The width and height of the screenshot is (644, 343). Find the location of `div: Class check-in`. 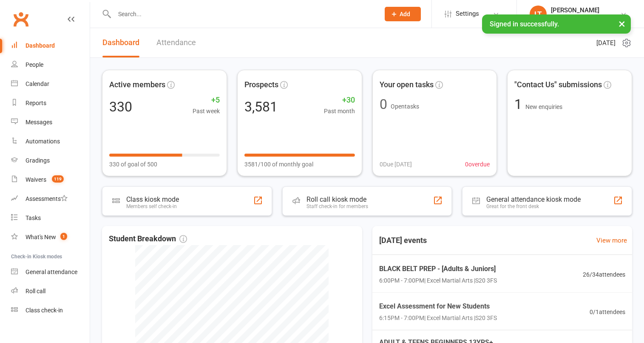

div: Class check-in is located at coordinates (44, 311).